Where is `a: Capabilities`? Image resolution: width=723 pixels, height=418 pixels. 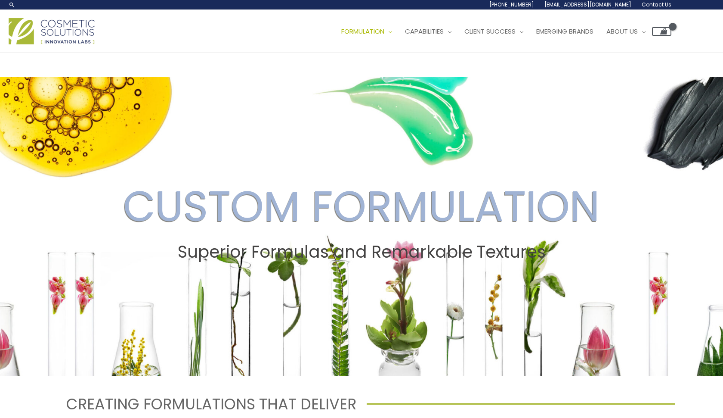
a: Capabilities is located at coordinates (428, 31).